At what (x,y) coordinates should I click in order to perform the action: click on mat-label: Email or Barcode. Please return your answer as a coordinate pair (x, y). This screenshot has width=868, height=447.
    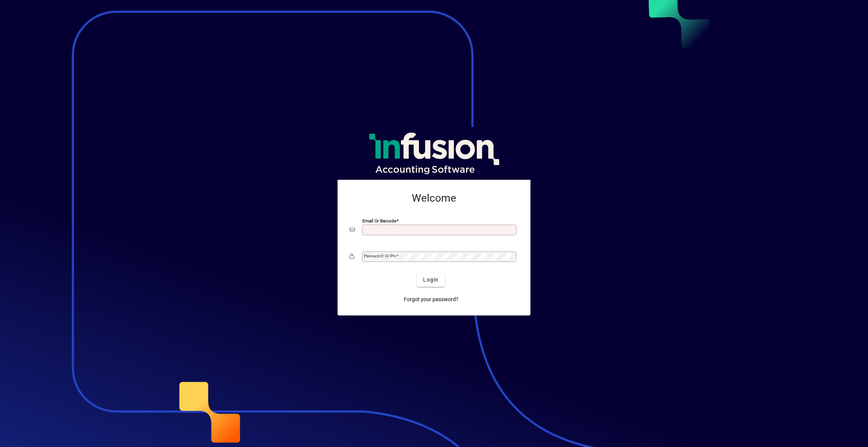
    Looking at the image, I should click on (380, 221).